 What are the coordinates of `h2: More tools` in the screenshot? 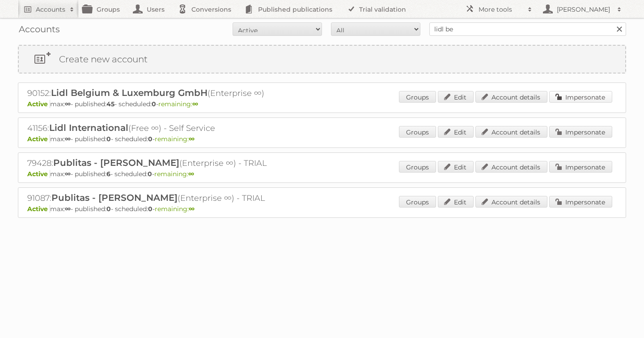 It's located at (501, 9).